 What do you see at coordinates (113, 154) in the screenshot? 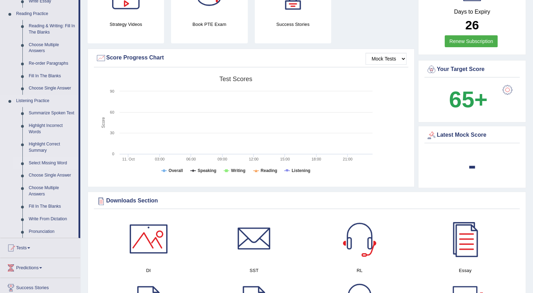
I see `text: 0` at bounding box center [113, 154].